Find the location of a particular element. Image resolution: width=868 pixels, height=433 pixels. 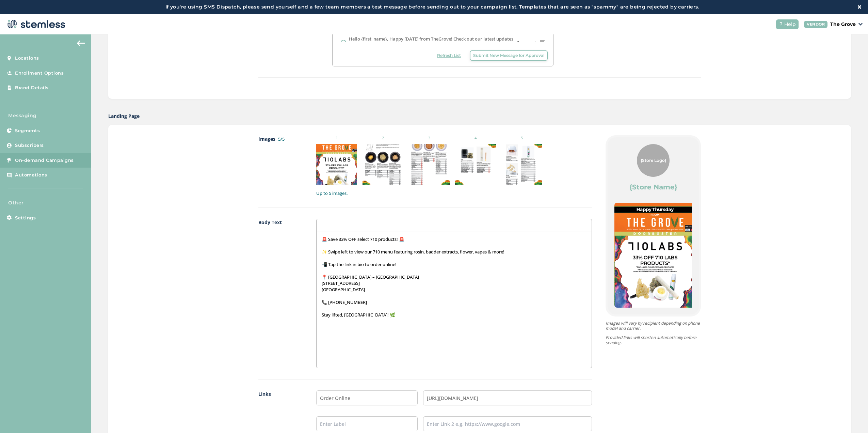

button: Item 2 is located at coordinates (654, 317).